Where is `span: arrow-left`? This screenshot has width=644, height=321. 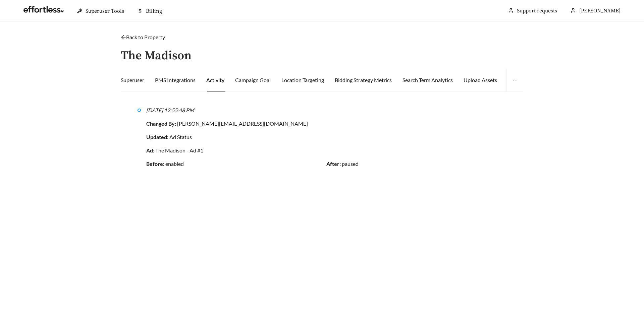 span: arrow-left is located at coordinates (124, 37).